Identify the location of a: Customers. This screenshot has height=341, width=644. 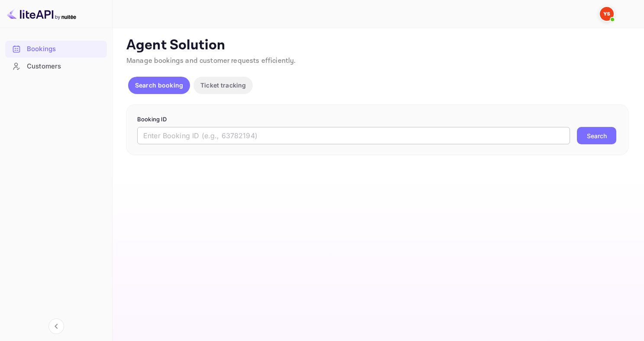
(56, 66).